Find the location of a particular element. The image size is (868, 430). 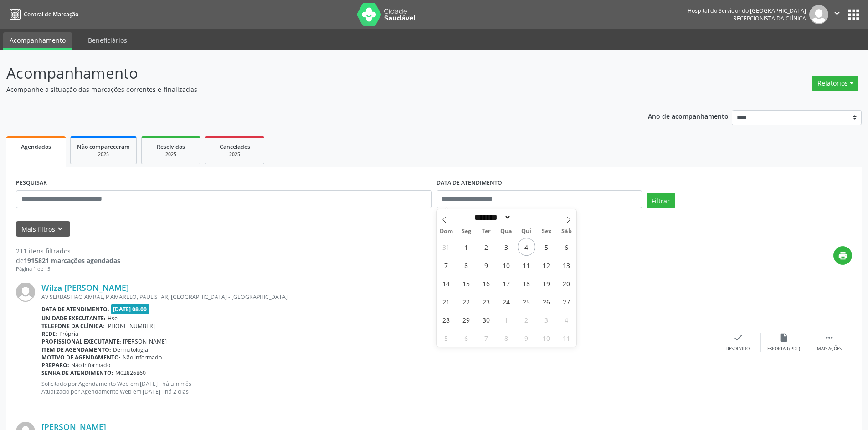

span: Setembro 2, 2025 is located at coordinates (486, 247).